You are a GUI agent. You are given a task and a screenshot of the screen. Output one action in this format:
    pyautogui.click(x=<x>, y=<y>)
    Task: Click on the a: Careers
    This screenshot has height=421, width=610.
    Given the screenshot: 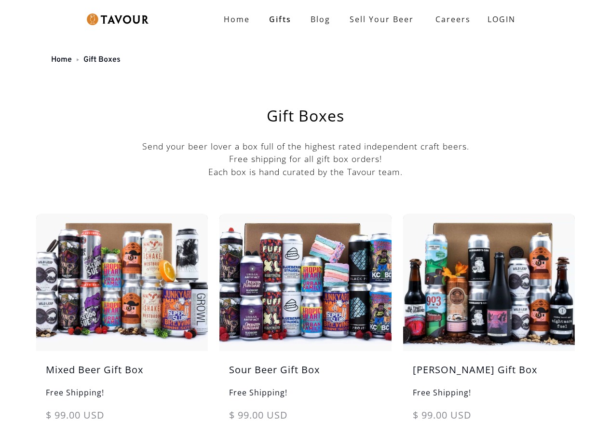 What is the action you would take?
    pyautogui.click(x=450, y=19)
    